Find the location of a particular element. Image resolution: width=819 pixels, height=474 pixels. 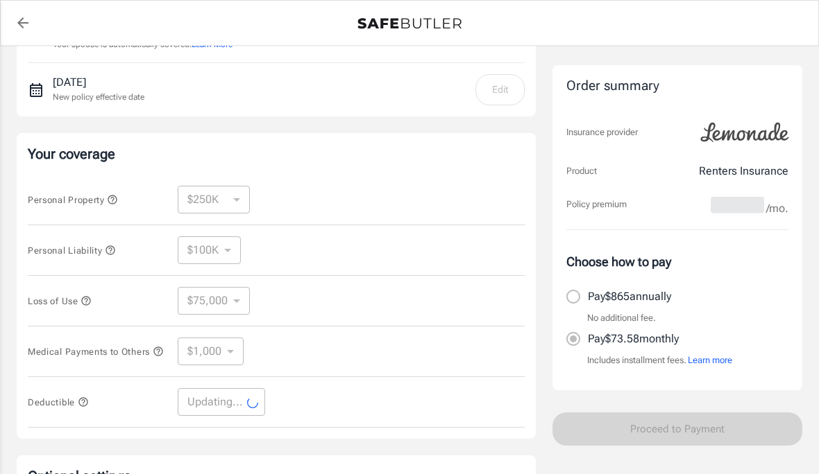

span: /mo. is located at coordinates (777, 209).